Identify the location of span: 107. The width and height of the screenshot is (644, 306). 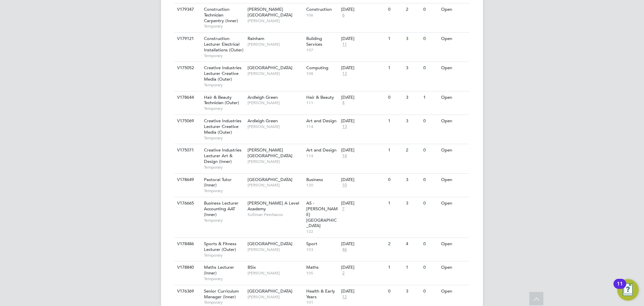
(322, 50).